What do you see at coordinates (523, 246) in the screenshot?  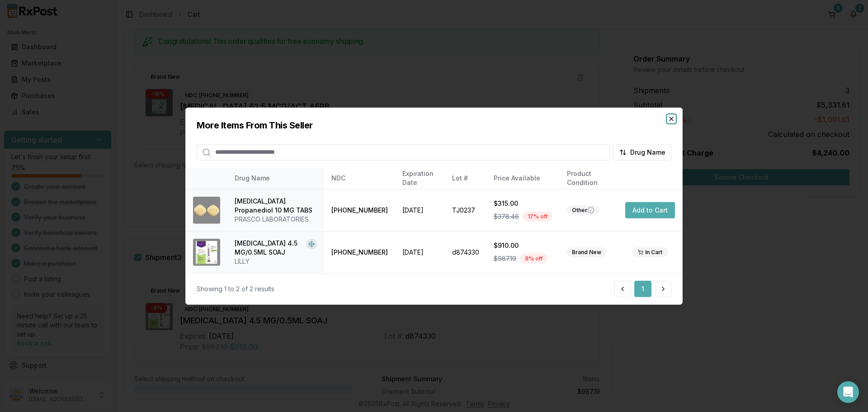 I see `div: $910.00` at bounding box center [523, 246].